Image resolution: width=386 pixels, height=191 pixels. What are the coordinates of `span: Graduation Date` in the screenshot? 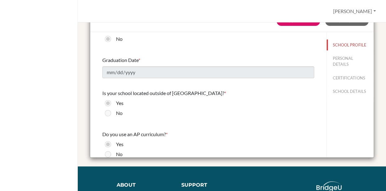 It's located at (120, 60).